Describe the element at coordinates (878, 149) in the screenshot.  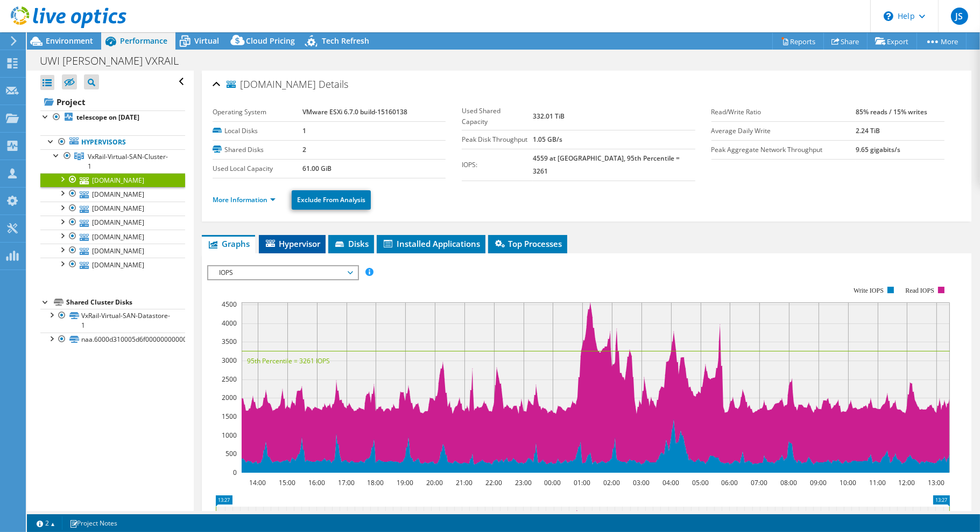
I see `b: 9.65 gigabits/s` at that location.